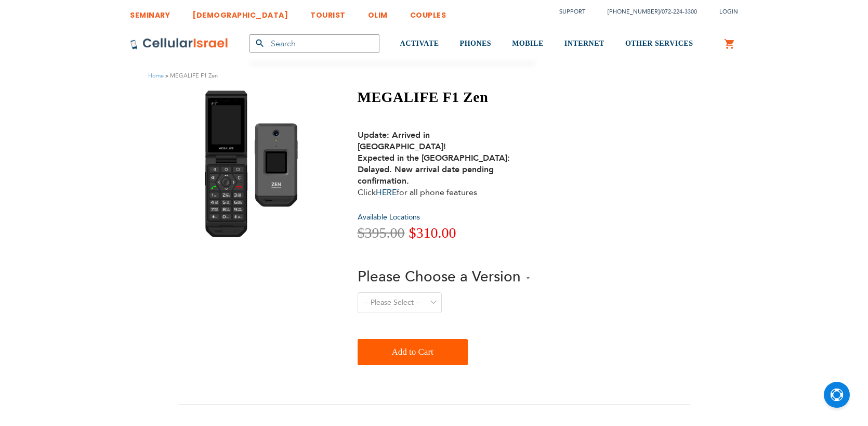  I want to click on span: $395.00, so click(381, 233).